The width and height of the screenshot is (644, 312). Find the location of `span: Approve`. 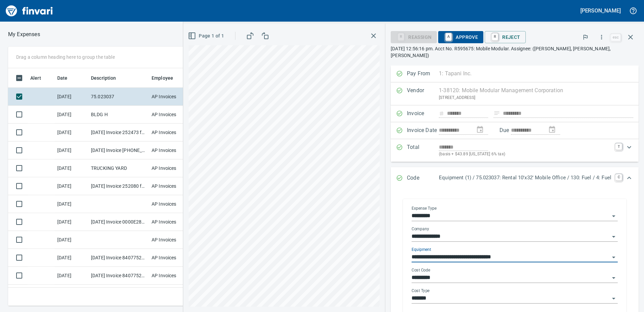

span: Approve is located at coordinates (461, 37).